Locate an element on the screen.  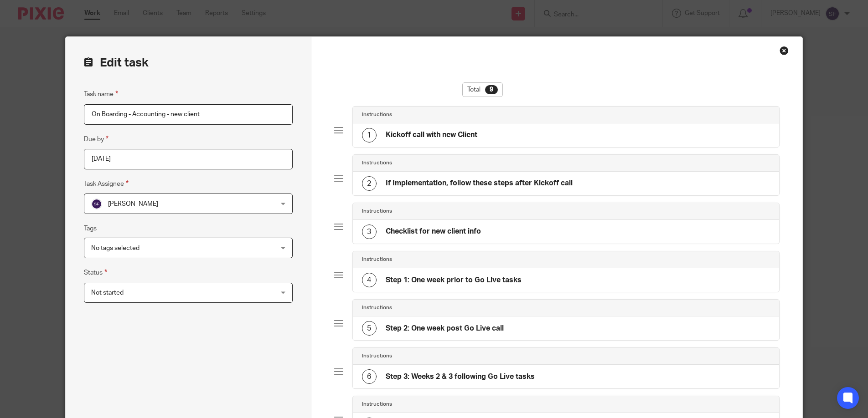
label: Task name is located at coordinates (101, 94).